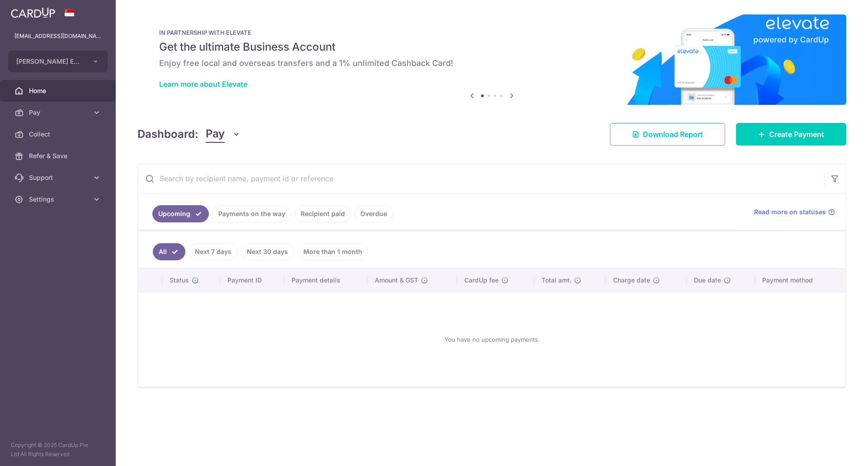  I want to click on a: Create Payment, so click(791, 134).